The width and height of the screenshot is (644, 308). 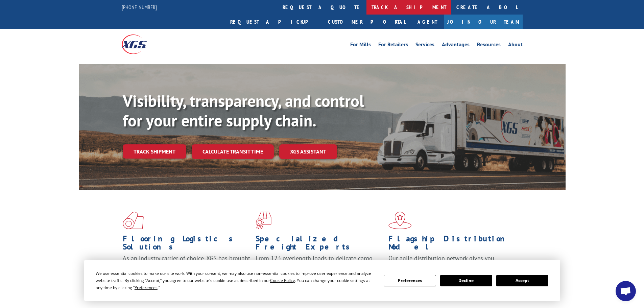 I want to click on span: Our agile distribution network gives you nationwide inventory management on demand., so click(x=451, y=262).